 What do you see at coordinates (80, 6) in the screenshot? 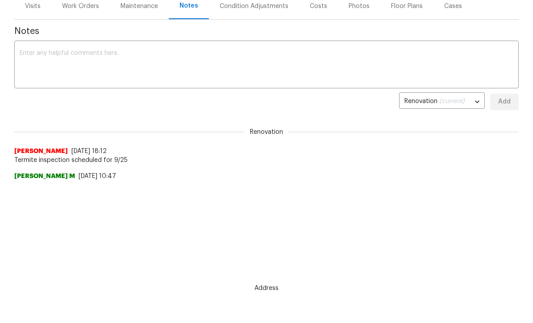
I see `div: Work Orders` at bounding box center [80, 6].